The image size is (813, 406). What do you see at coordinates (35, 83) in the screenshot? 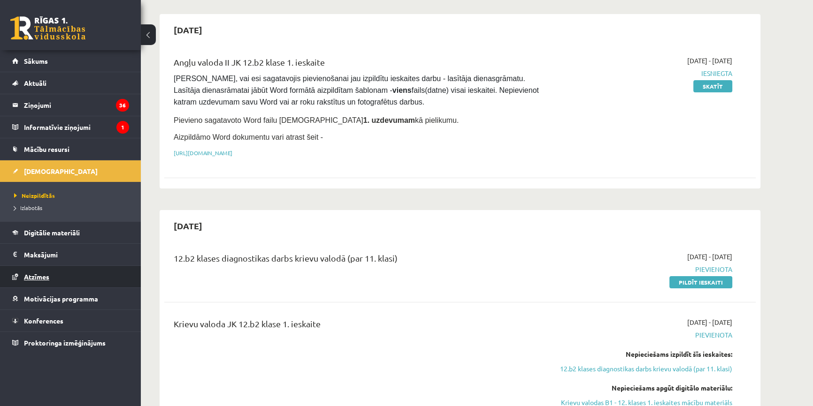
I see `span: Aktuāli` at bounding box center [35, 83].